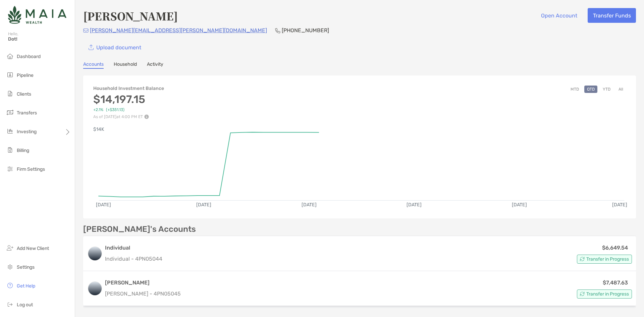  I want to click on img: clients icon, so click(10, 93).